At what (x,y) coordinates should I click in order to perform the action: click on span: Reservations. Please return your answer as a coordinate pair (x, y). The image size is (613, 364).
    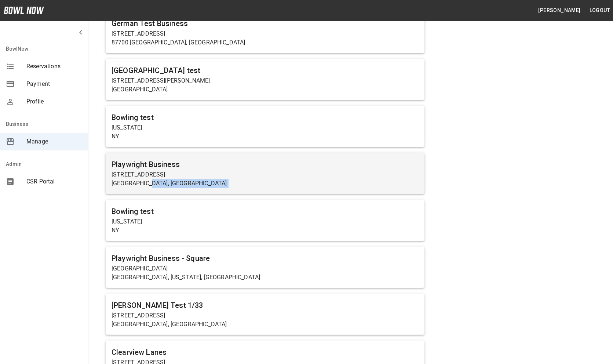
    Looking at the image, I should click on (54, 66).